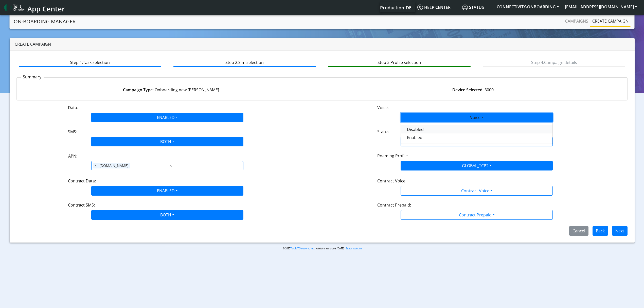 This screenshot has width=644, height=308. Describe the element at coordinates (15, 7) in the screenshot. I see `img: logo-telit-cinterion-gw-new.png` at that location.